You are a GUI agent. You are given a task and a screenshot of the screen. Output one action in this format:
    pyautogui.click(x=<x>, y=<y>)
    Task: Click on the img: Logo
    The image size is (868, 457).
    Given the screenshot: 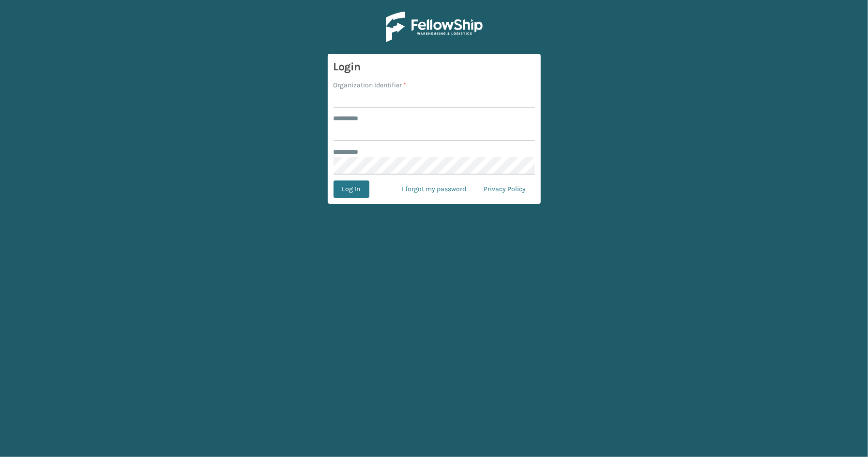 What is the action you would take?
    pyautogui.click(x=435, y=27)
    